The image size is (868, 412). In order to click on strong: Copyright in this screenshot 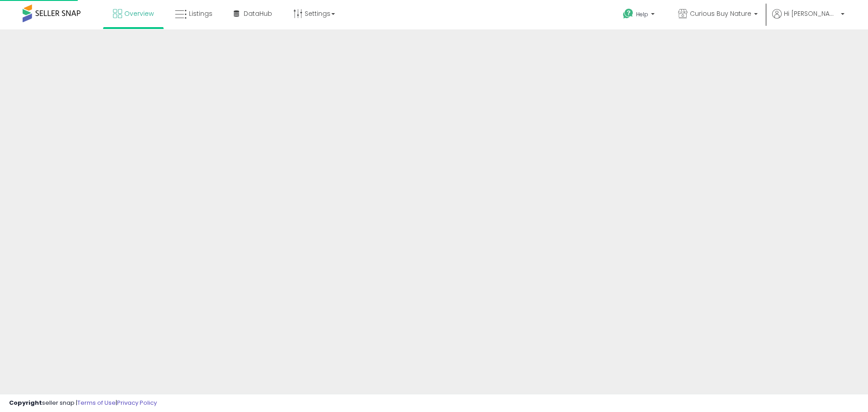, I will do `click(25, 403)`.